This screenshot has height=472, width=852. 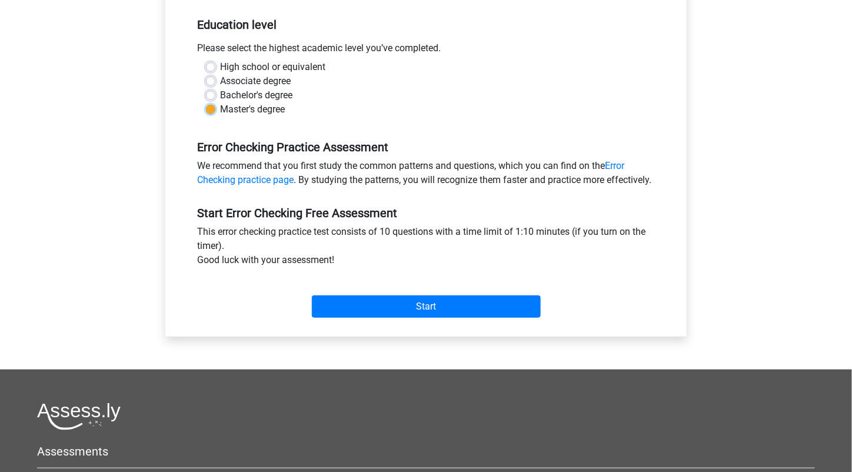 I want to click on label: High school or equivalent, so click(x=272, y=67).